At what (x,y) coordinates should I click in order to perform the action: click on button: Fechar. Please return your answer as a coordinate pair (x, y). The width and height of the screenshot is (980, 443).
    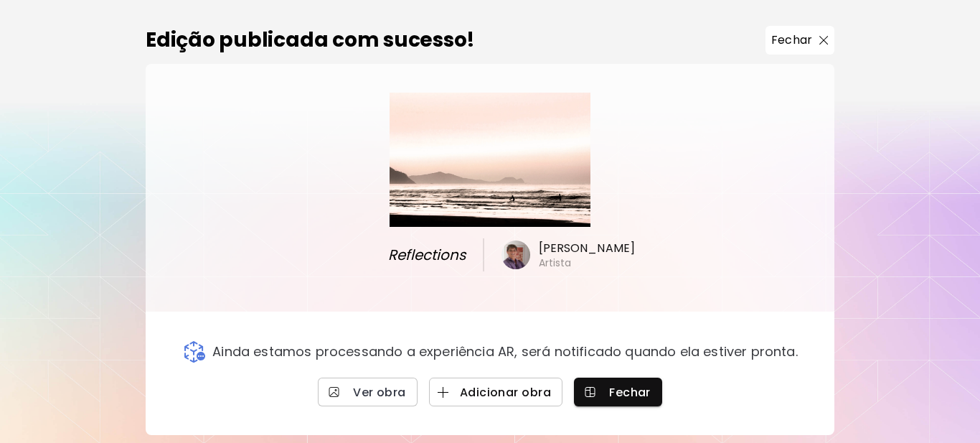
    Looking at the image, I should click on (618, 392).